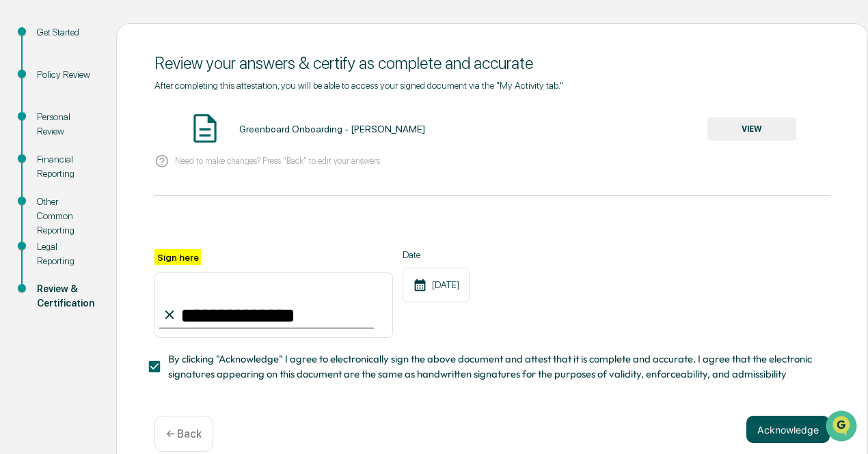 The image size is (868, 454). What do you see at coordinates (131, 235) in the screenshot?
I see `a: Powered byPylon` at bounding box center [131, 235].